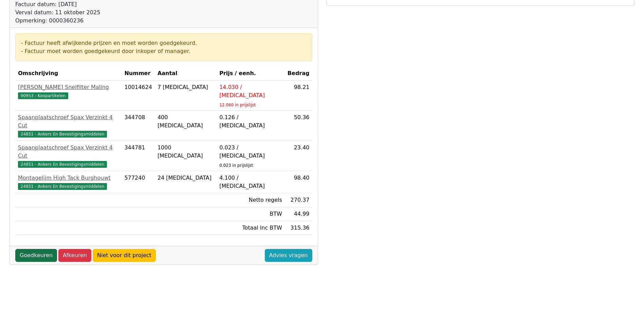 The width and height of the screenshot is (644, 324). Describe the element at coordinates (298, 214) in the screenshot. I see `td: 44.99` at that location.